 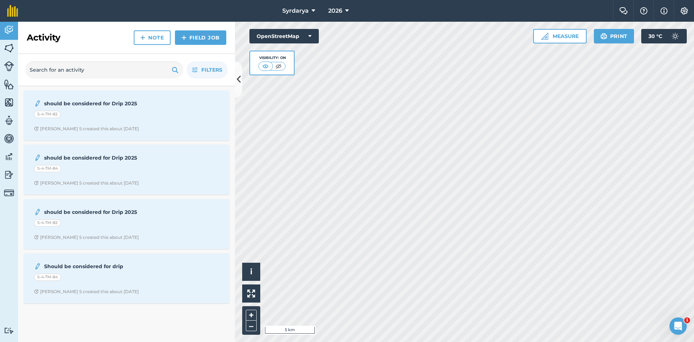 I want to click on span: 2026, so click(x=335, y=11).